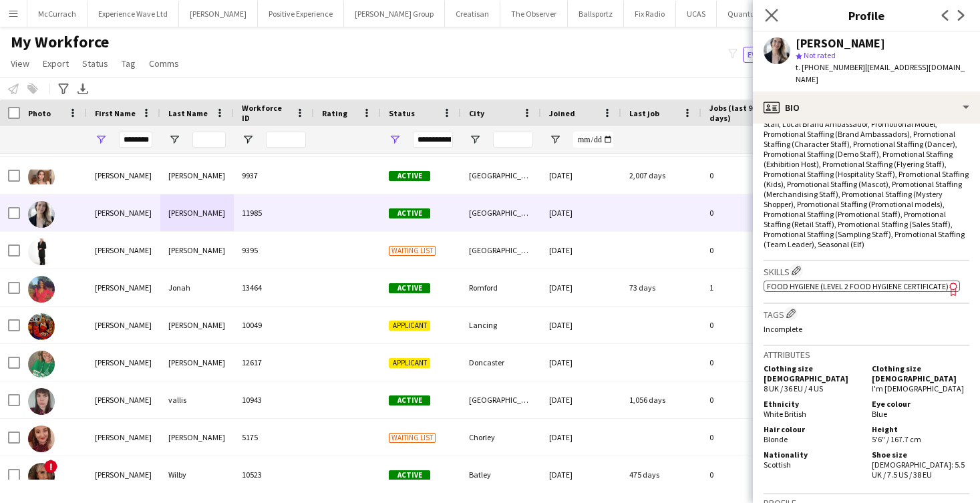 The width and height of the screenshot is (980, 503). What do you see at coordinates (274, 437) in the screenshot?
I see `div: 5175` at bounding box center [274, 437].